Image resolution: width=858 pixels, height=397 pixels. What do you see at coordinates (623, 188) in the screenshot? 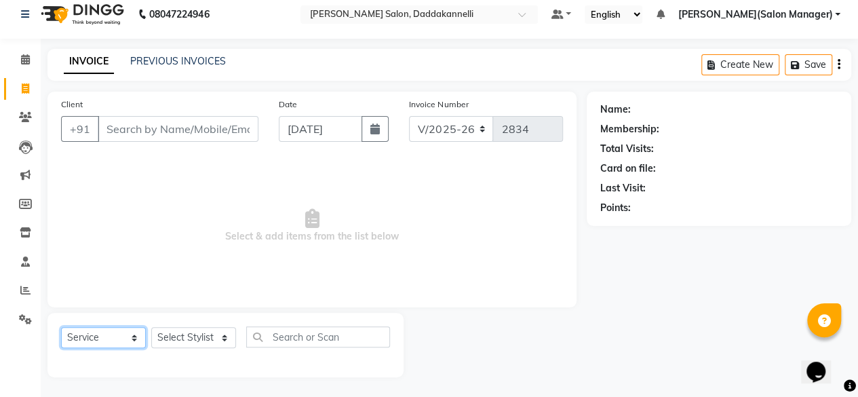
I see `div: Last Visit:` at bounding box center [623, 188].